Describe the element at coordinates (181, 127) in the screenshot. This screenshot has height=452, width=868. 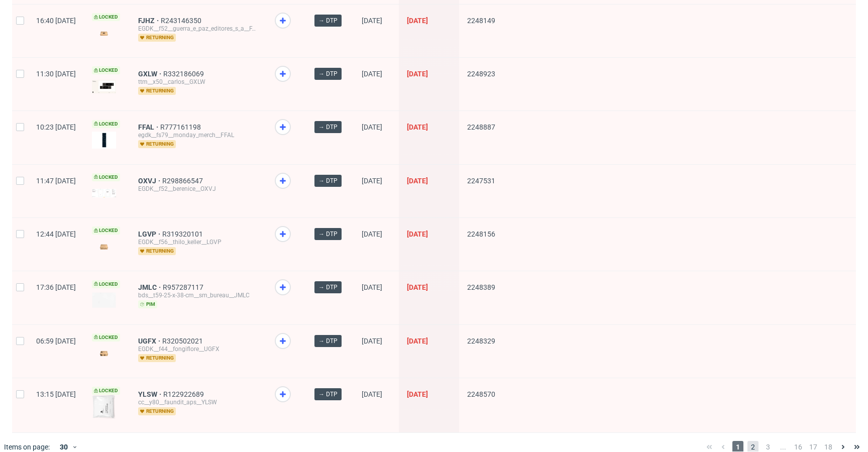
I see `span: R777161198` at that location.